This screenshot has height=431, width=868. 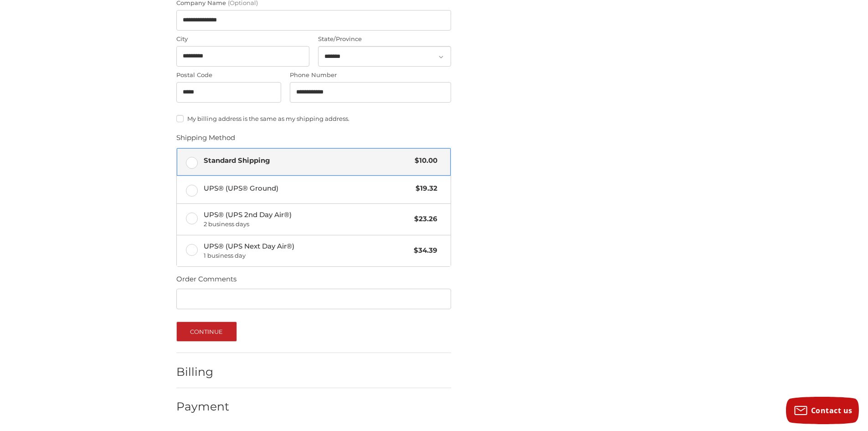 What do you see at coordinates (307, 251) in the screenshot?
I see `span: UPS® (UPS Next Day Air®)` at bounding box center [307, 251].